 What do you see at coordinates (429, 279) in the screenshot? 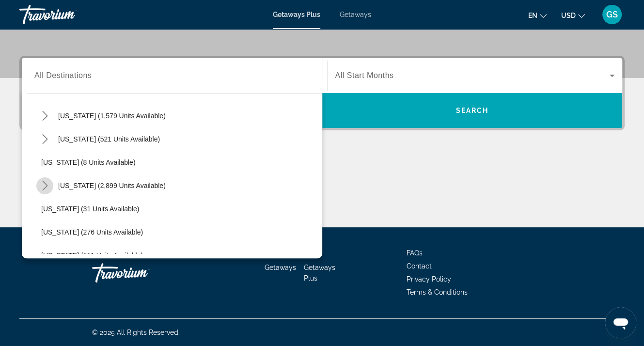
I see `span: Privacy Policy` at bounding box center [429, 279].